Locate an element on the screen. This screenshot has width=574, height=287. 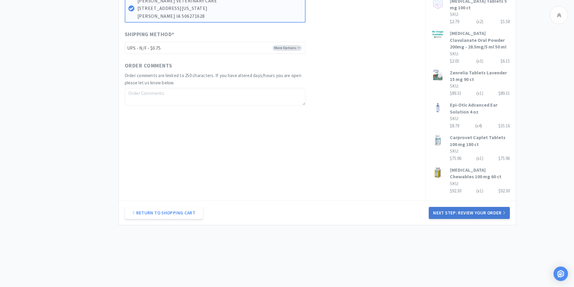
div: $35.16 is located at coordinates (504, 126).